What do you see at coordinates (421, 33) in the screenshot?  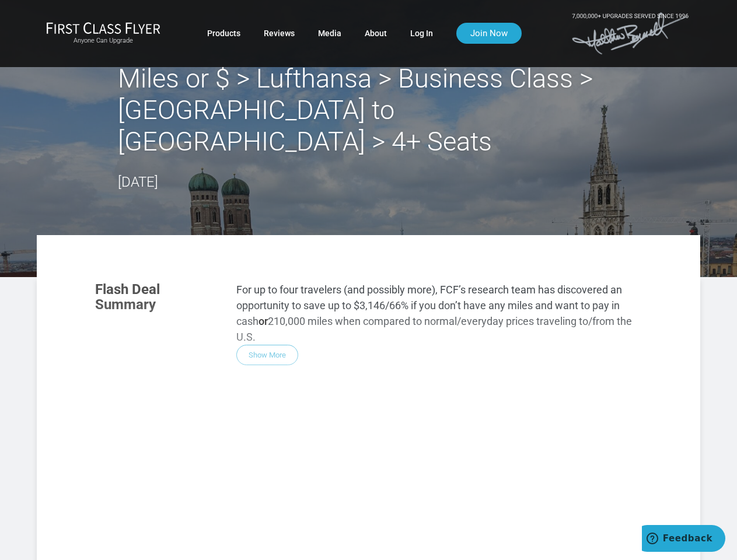 I see `a: Log In` at bounding box center [421, 33].